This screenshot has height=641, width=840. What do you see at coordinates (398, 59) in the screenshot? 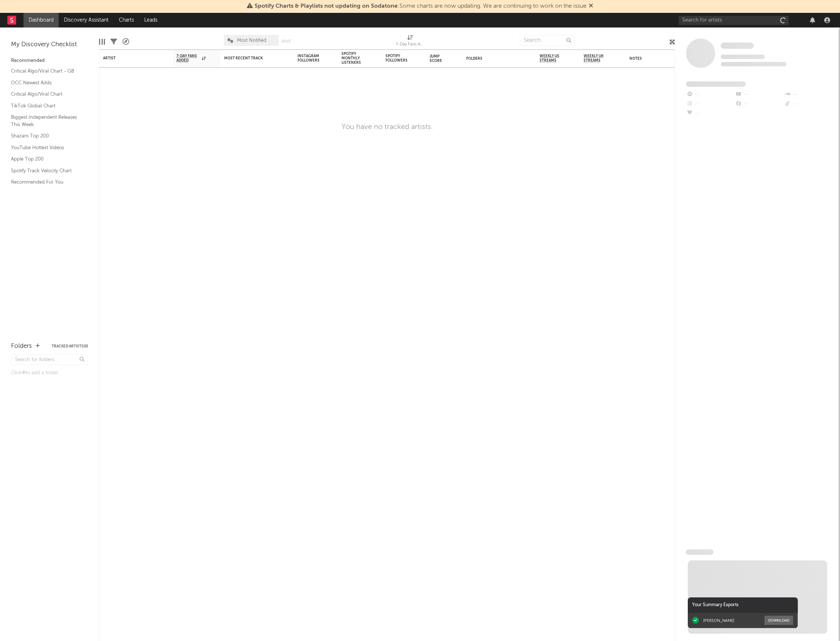
I see `div: Spotify Followers` at bounding box center [398, 59].